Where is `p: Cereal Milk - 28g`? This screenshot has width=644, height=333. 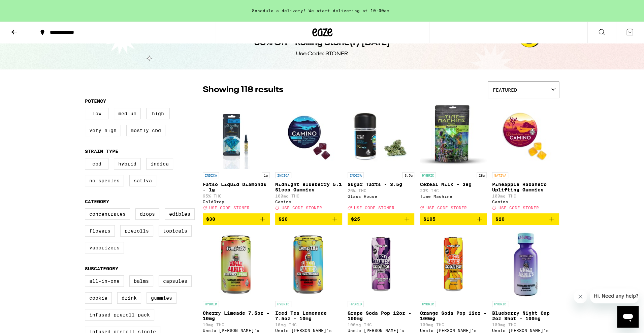
p: Cereal Milk - 28g is located at coordinates (453, 184).